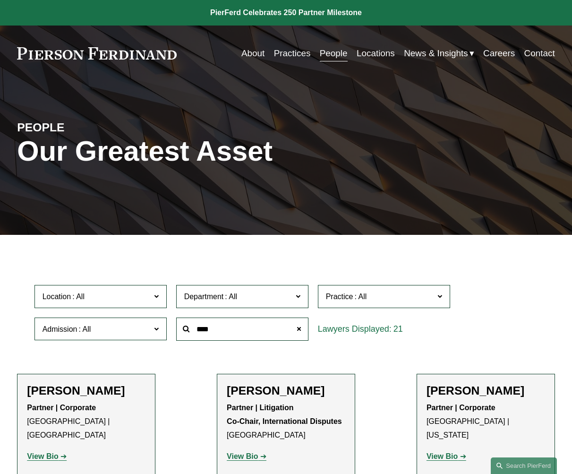  What do you see at coordinates (253, 53) in the screenshot?
I see `a: About` at bounding box center [253, 53].